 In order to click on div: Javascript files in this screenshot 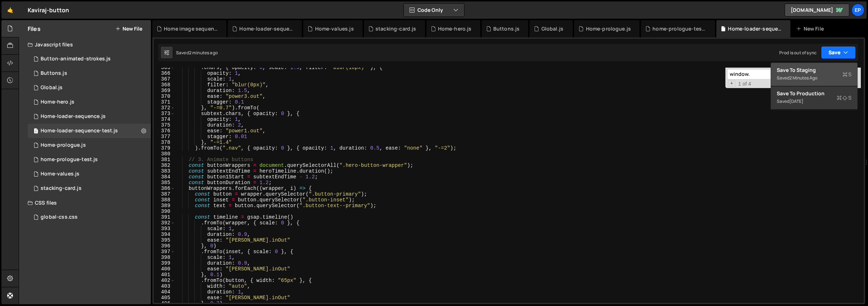, I will do `click(84, 45)`.